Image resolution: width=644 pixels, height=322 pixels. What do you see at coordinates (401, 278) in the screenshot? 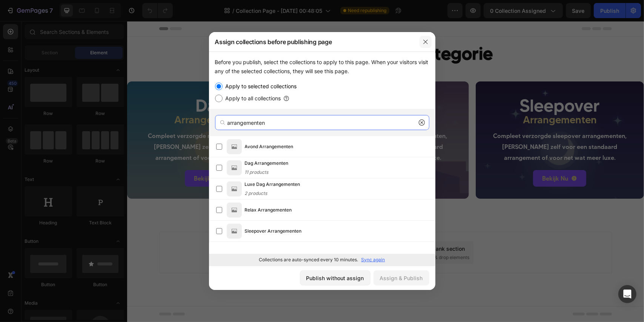
I see `div: Assign & Publish` at bounding box center [401, 278].